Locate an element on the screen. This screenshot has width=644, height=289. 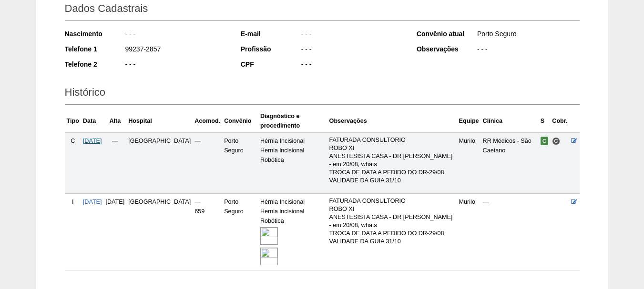
th: Cobr. is located at coordinates (559, 121).